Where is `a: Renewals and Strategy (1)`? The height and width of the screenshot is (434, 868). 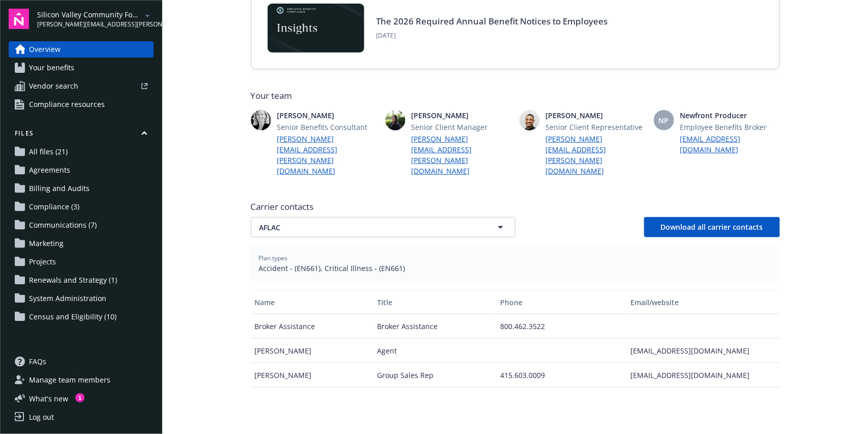
a: Renewals and Strategy (1) is located at coordinates (81, 280).